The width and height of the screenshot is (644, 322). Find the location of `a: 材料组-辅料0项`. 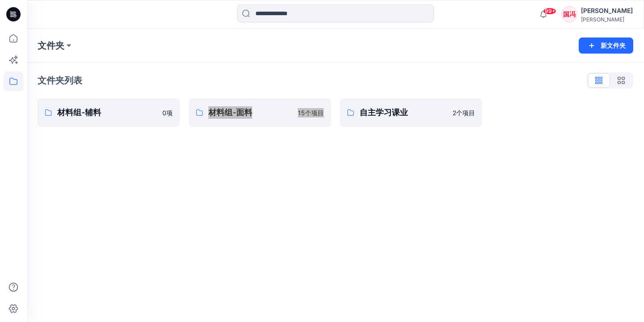

a: 材料组-辅料0项 is located at coordinates (109, 112).